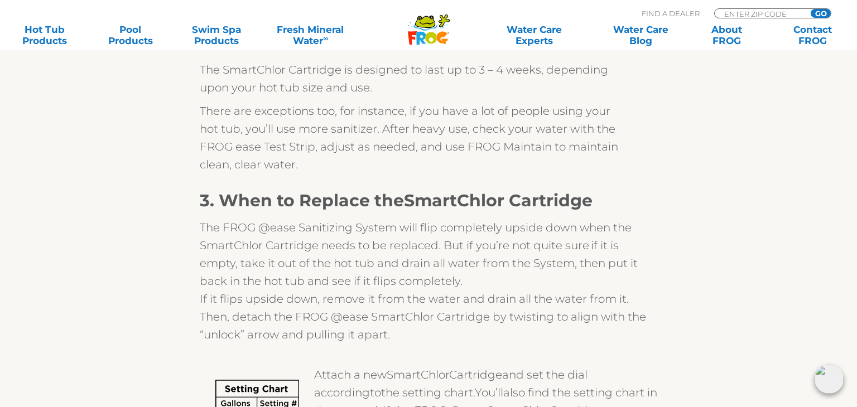 The width and height of the screenshot is (857, 407). Describe the element at coordinates (311, 35) in the screenshot. I see `a: Fresh MineralWater∞` at that location.